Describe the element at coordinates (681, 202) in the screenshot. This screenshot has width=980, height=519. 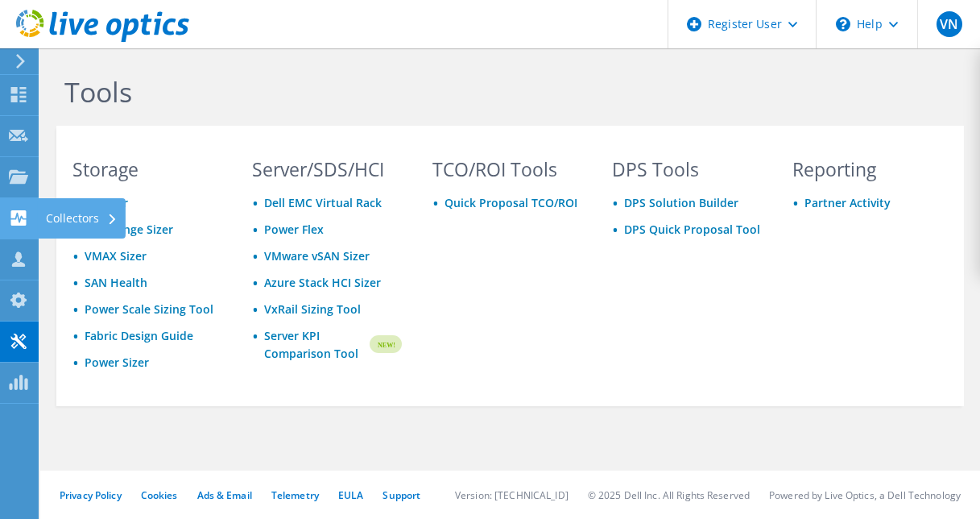
I see `a: DPS Solution Builder` at that location.